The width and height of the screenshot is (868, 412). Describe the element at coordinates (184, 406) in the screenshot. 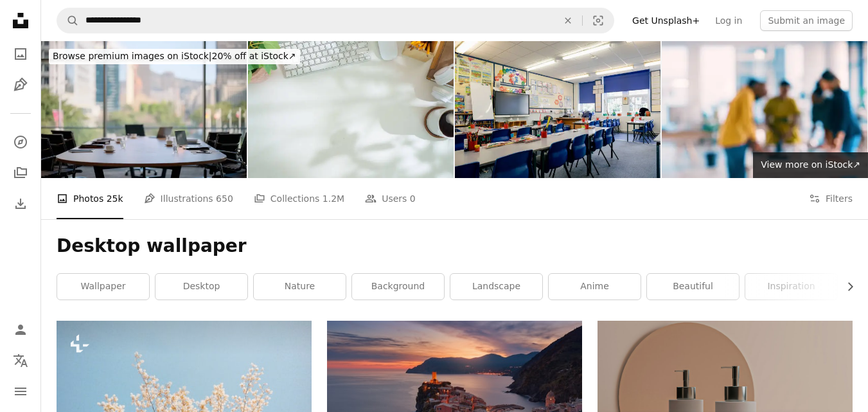

I see `a: a tree with white flowers against a blue sky` at that location.